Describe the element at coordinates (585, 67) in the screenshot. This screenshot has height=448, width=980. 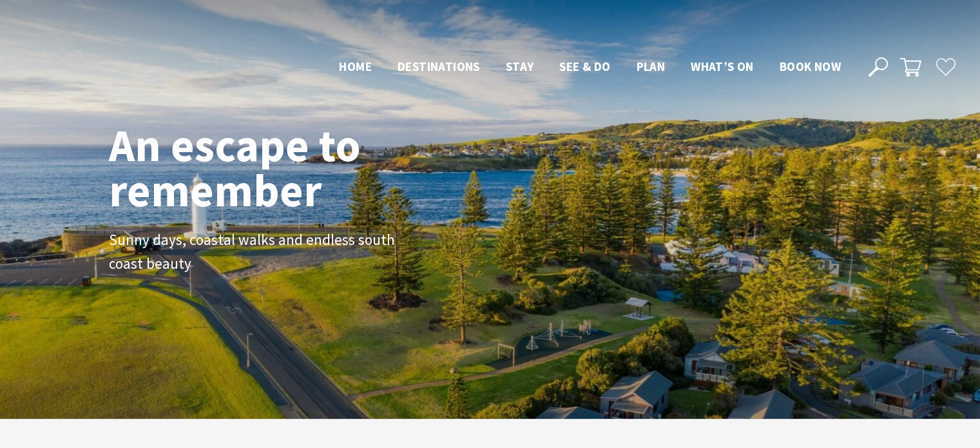
I see `span: See & Do` at that location.